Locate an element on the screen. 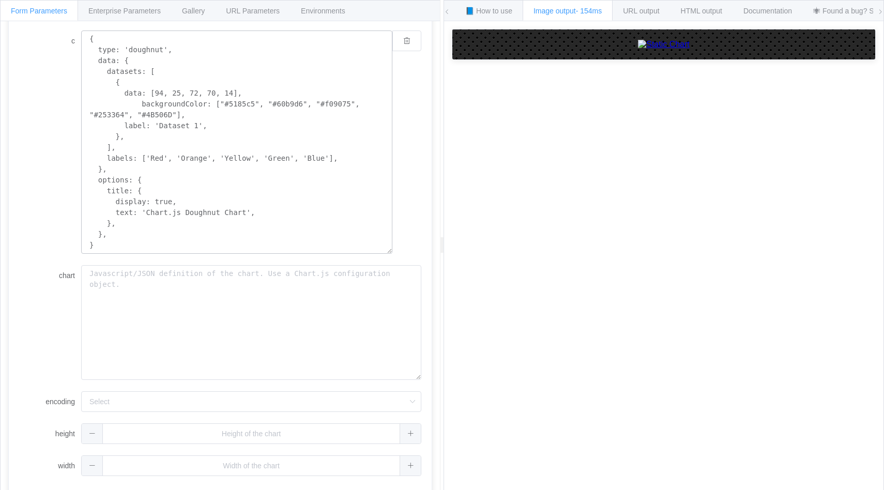 This screenshot has height=490, width=884. span: Environments is located at coordinates (323, 11).